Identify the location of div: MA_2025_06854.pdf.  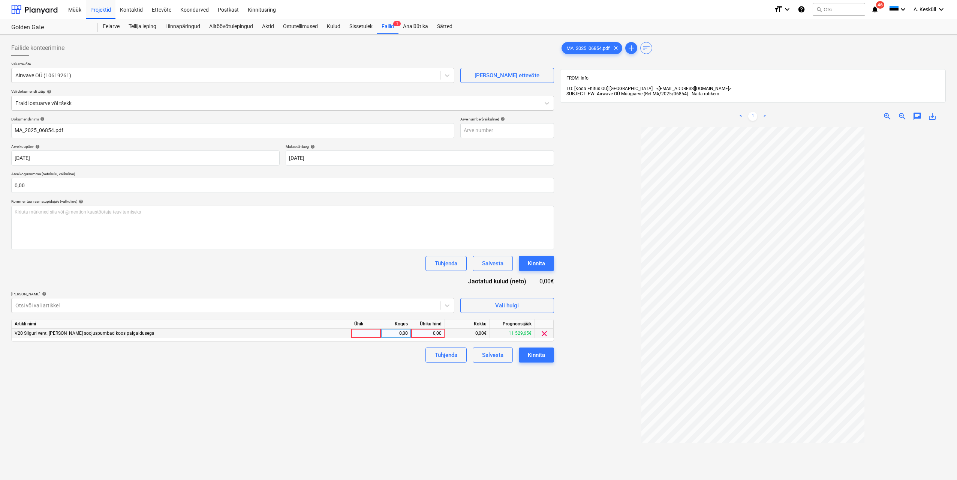
(592, 48).